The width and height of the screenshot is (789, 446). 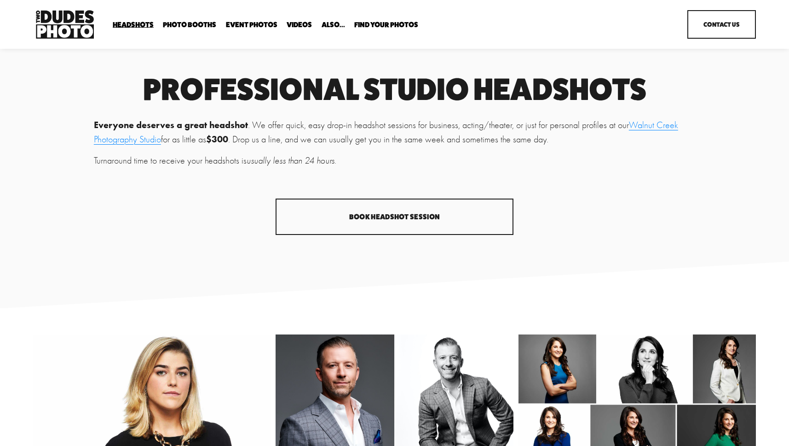 What do you see at coordinates (333, 25) in the screenshot?
I see `span: Also...` at bounding box center [333, 25].